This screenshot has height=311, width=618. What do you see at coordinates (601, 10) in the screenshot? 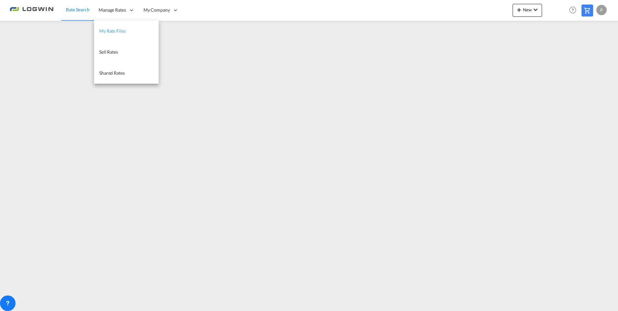
I see `div: P` at bounding box center [601, 10].